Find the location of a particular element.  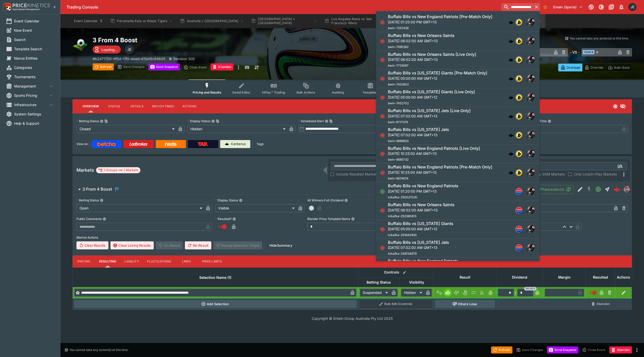

p: Override is located at coordinates (597, 67).